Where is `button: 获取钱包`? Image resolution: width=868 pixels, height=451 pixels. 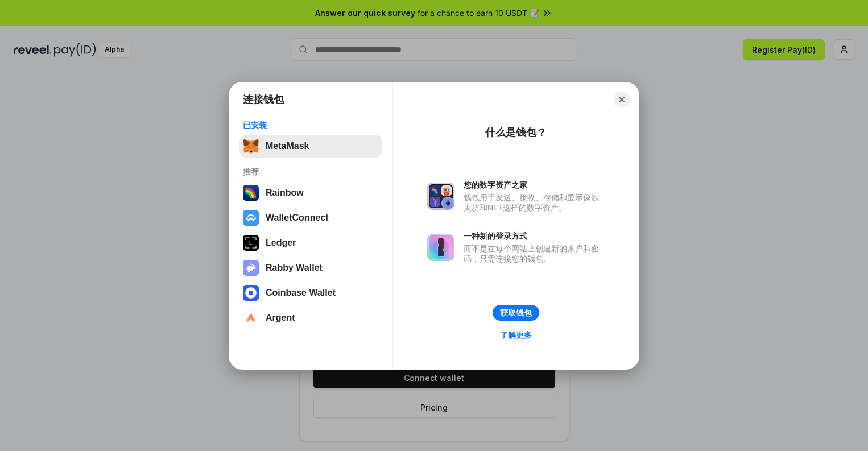 button: 获取钱包 is located at coordinates (517, 313).